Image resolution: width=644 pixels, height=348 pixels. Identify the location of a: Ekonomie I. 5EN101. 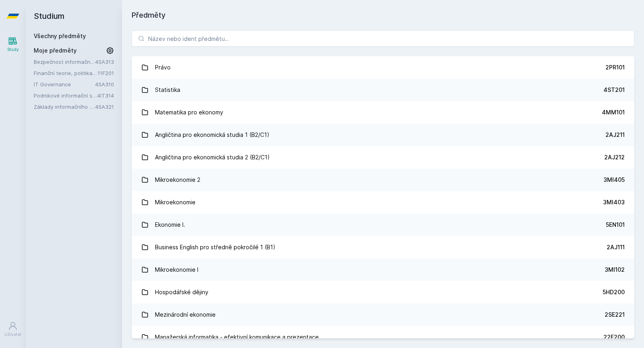
(383, 225).